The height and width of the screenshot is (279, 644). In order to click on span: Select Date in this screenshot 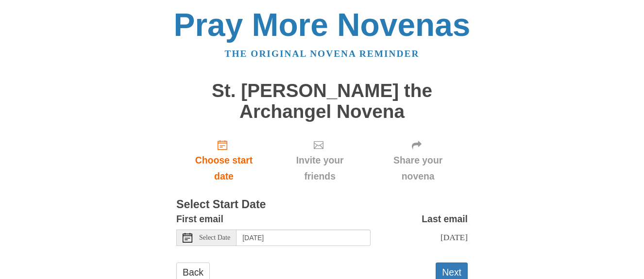, I will do `click(215, 238)`.